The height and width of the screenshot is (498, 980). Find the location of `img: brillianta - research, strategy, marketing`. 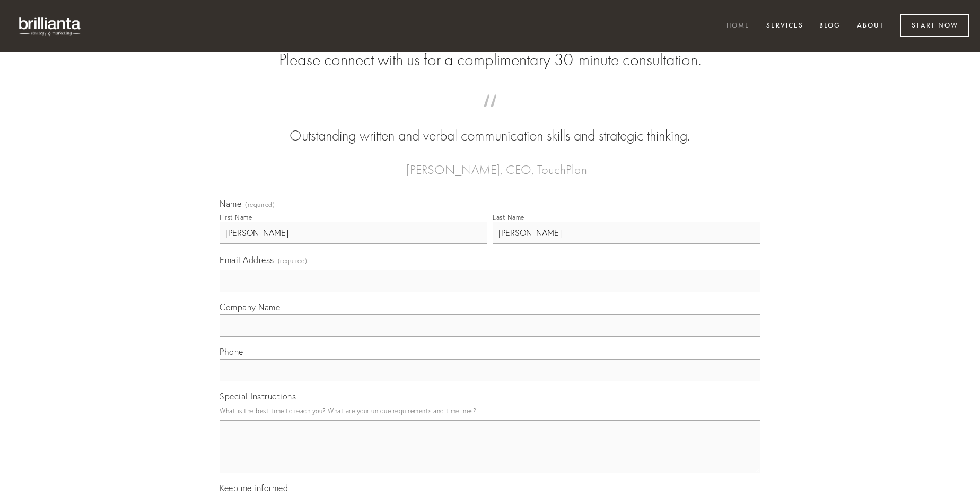

img: brillianta - research, strategy, marketing is located at coordinates (50, 26).